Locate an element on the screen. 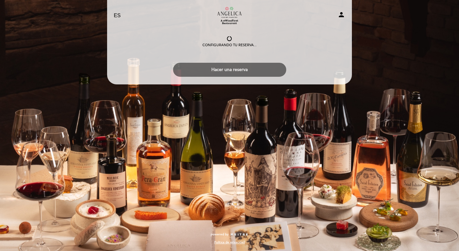  i: person is located at coordinates (341, 15).